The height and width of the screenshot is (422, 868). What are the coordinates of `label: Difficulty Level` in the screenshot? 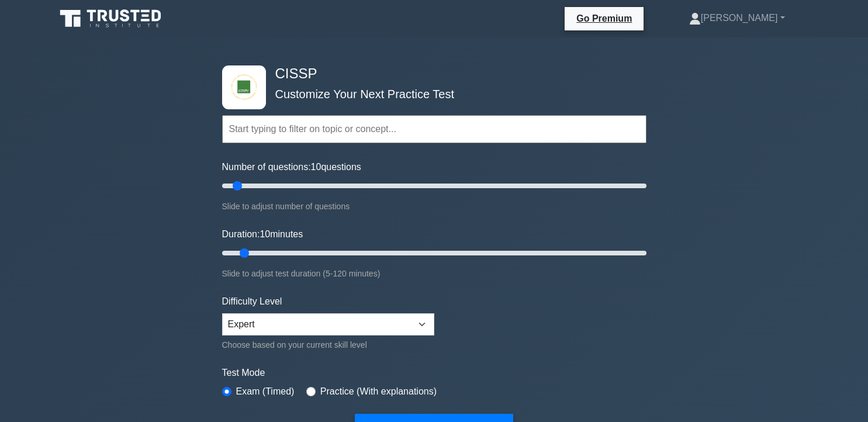 It's located at (252, 302).